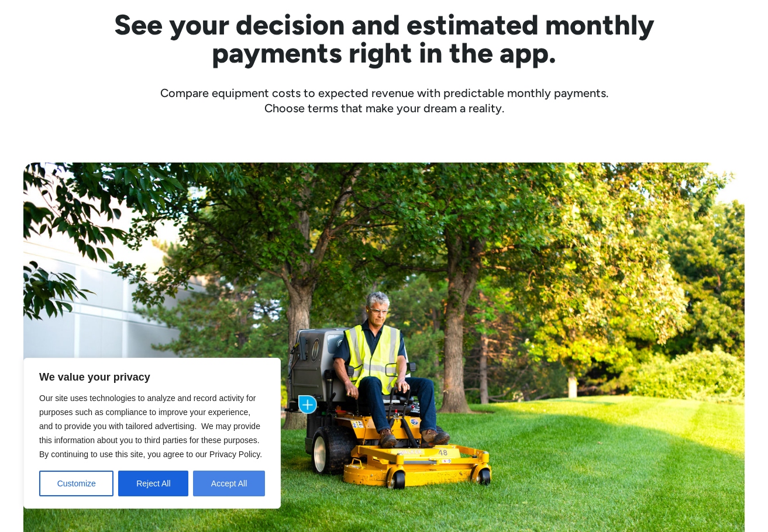  Describe the element at coordinates (384, 101) in the screenshot. I see `div: Compare equipment costs to expected revenue with predictable monthly payments. Choose terms that ...` at that location.